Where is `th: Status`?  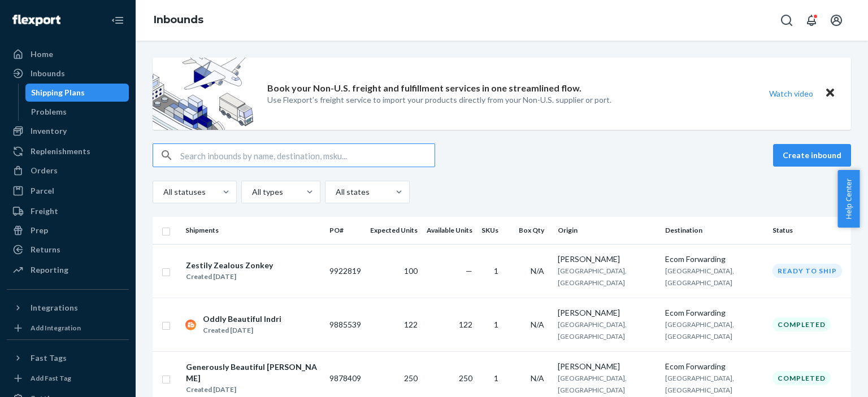 th: Status is located at coordinates (810, 230).